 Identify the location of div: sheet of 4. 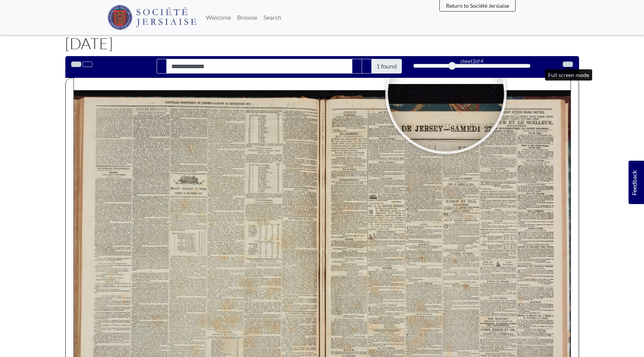
(472, 61).